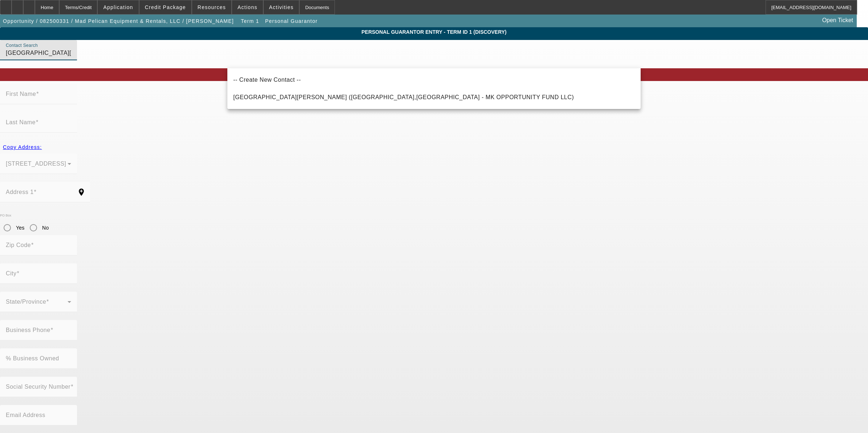 The image size is (868, 433). I want to click on input: Contact Search, so click(39, 53).